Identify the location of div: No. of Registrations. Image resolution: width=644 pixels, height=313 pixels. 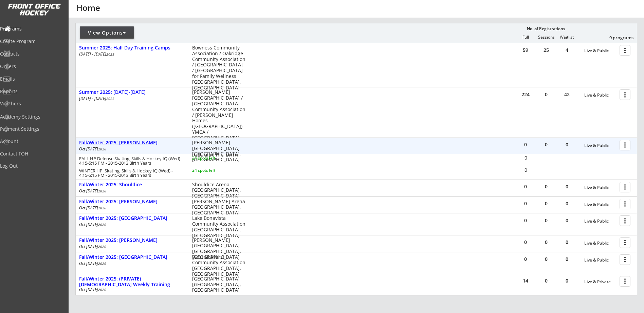
(545, 29).